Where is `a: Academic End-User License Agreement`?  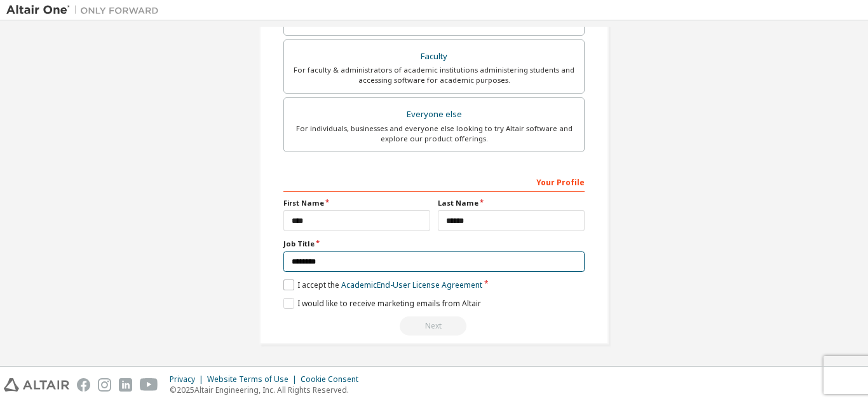
a: Academic End-User License Agreement is located at coordinates (412, 285).